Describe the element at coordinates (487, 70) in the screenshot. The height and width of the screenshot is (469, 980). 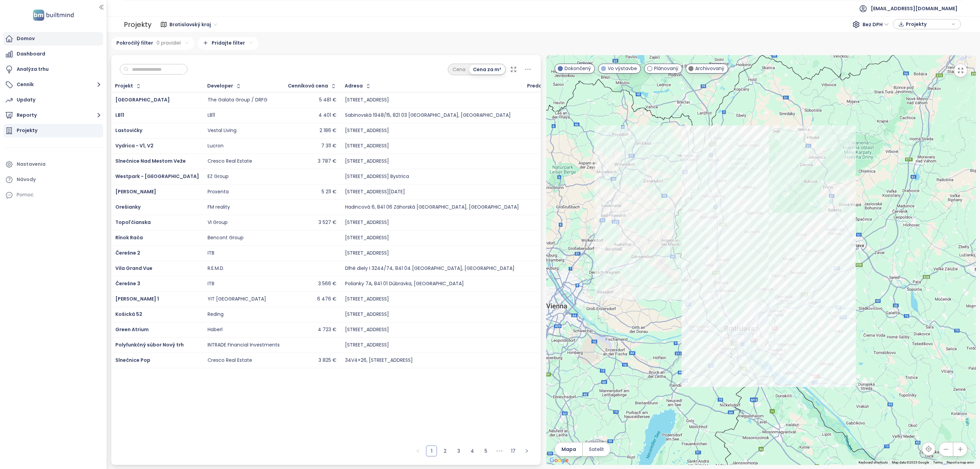
I see `div: Cena za m²` at that location.